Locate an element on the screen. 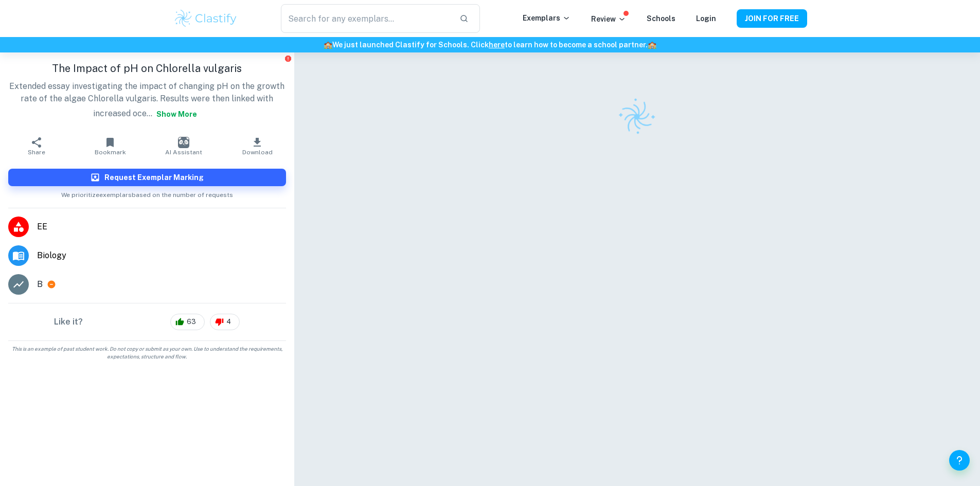 This screenshot has height=486, width=980. span: AI Assistant is located at coordinates (184, 153).